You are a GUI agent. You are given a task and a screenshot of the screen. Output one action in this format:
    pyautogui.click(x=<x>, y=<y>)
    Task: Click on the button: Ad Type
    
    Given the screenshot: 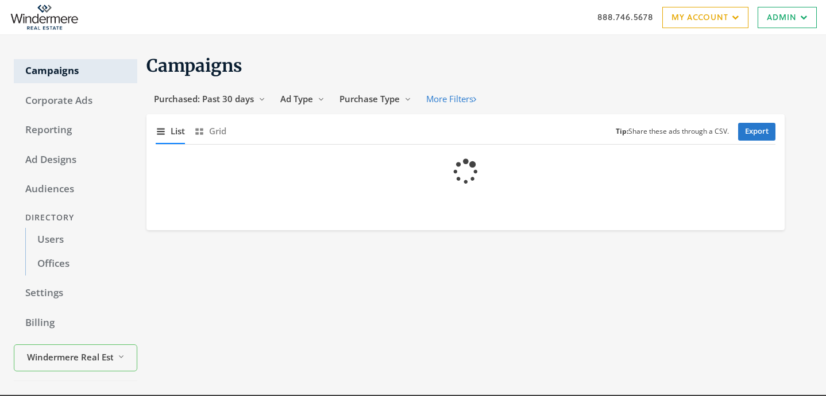 What is the action you would take?
    pyautogui.click(x=302, y=99)
    